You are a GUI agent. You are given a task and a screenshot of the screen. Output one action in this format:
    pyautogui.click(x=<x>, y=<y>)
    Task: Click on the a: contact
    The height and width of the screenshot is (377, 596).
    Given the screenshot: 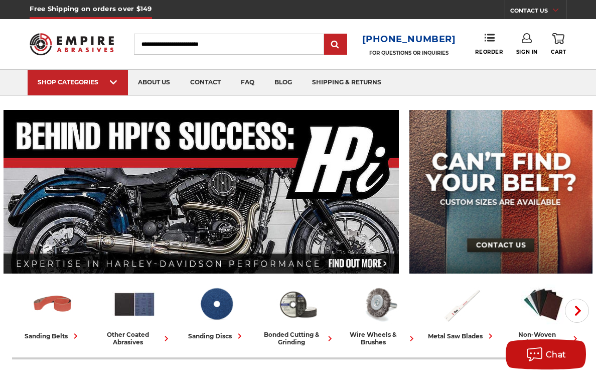 What is the action you would take?
    pyautogui.click(x=205, y=82)
    